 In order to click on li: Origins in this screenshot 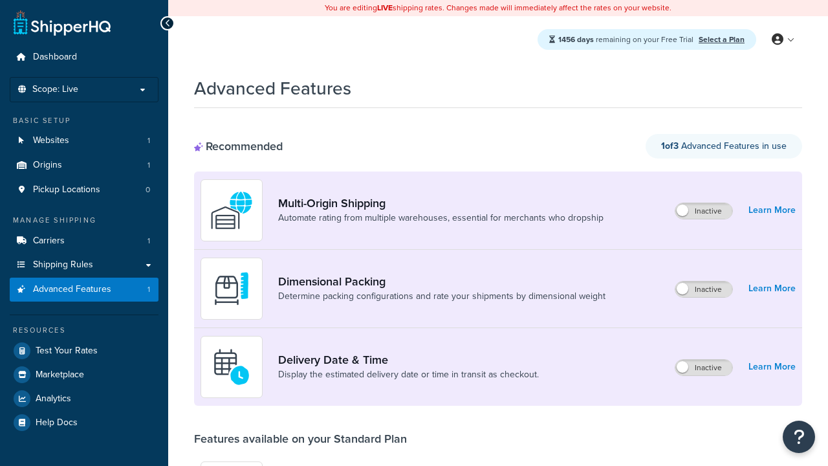, I will do `click(84, 165)`.